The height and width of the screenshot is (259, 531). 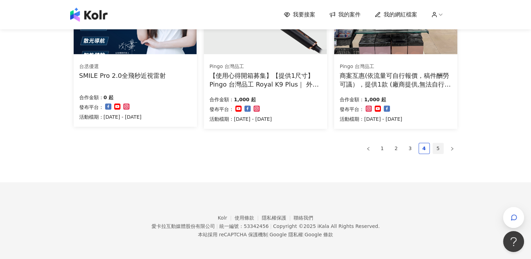 What do you see at coordinates (401, 15) in the screenshot?
I see `span: 我的網紅檔案` at bounding box center [401, 15].